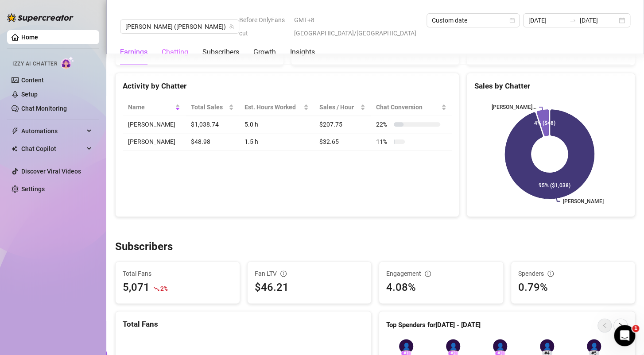  Describe the element at coordinates (243, 324) in the screenshot. I see `div: Total Fans` at that location.